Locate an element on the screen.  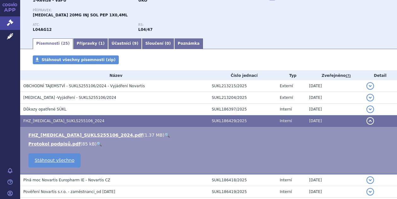
td: SUKL213215/2025 is located at coordinates (242, 86).